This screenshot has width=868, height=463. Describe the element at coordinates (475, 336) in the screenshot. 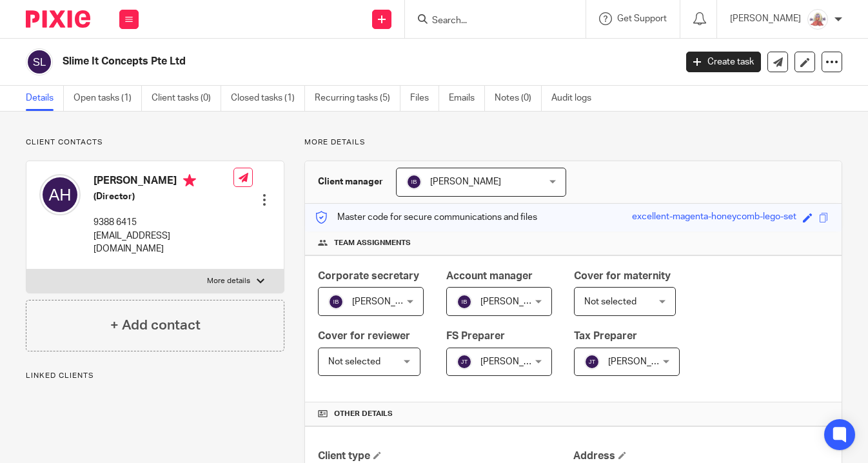

I see `span: FS Preparer` at that location.